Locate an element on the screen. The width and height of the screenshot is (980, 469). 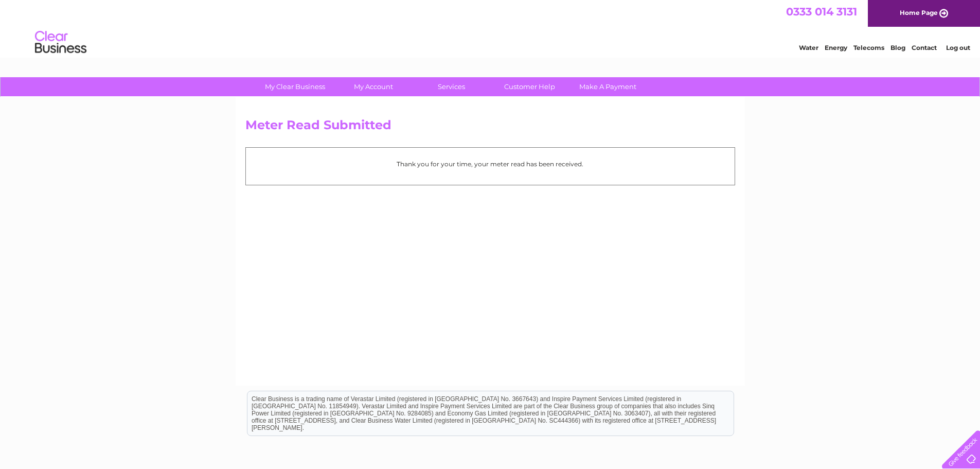
span: 0333 014 3131 is located at coordinates (821, 11).